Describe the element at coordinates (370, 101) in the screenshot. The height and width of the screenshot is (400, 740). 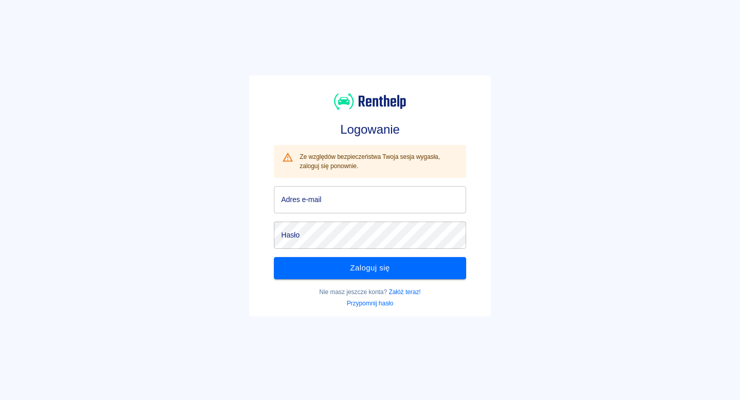
I see `img: Renthelp logo` at that location.